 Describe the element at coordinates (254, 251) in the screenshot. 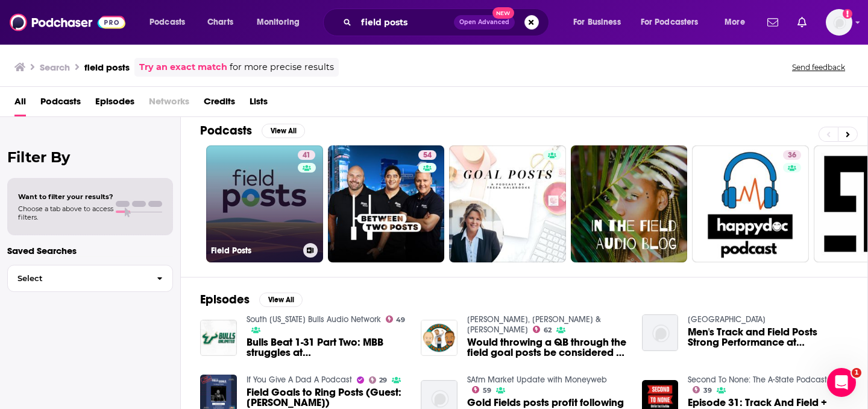

I see `h3: Field Posts` at that location.